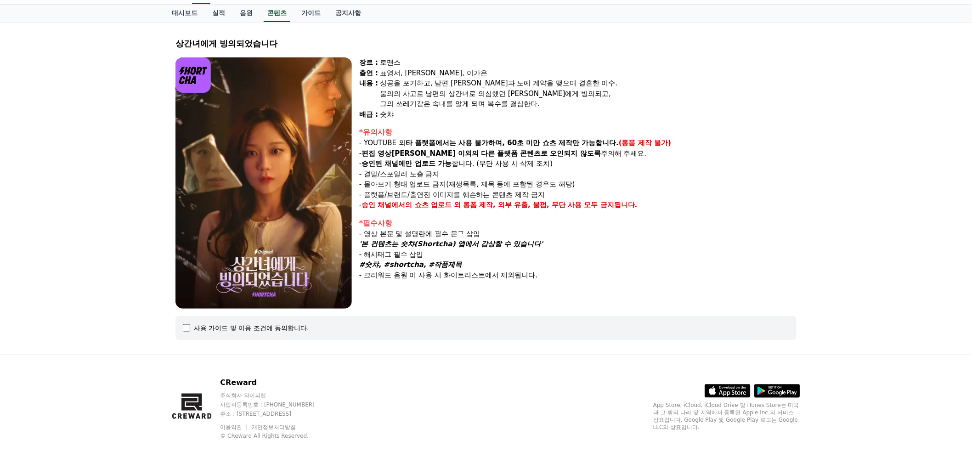 Image resolution: width=972 pixels, height=469 pixels. I want to click on a: 실적, so click(219, 13).